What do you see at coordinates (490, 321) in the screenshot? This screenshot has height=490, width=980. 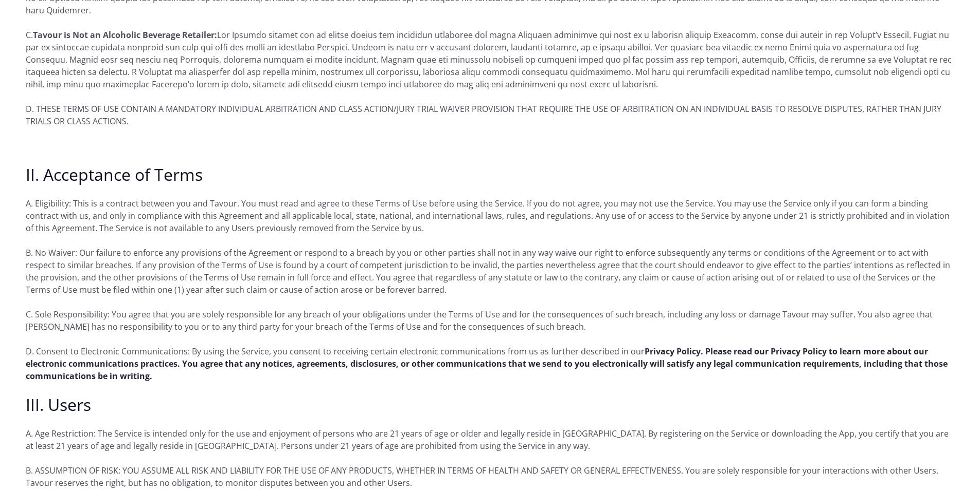 I see `p: C. Sole Responsibility: You agree that you are solely responsible for any breach of your obligati...` at bounding box center [490, 321].